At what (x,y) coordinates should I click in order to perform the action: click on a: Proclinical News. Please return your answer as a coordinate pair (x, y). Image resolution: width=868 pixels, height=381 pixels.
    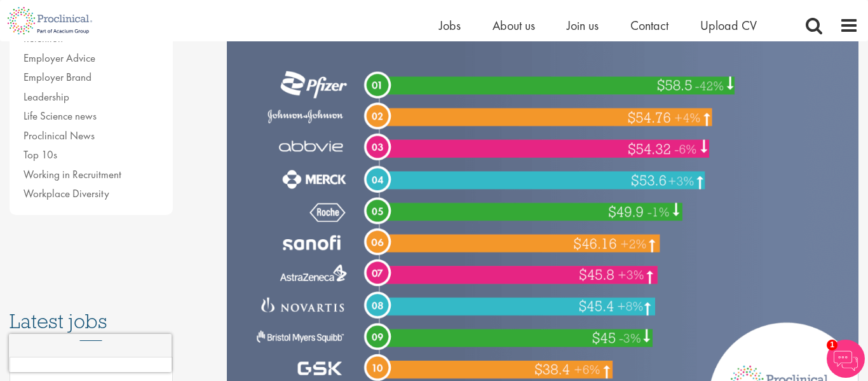
    Looking at the image, I should click on (59, 136).